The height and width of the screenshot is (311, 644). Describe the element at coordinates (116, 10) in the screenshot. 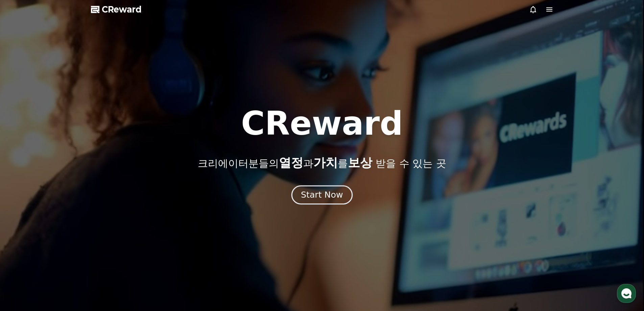

I see `a: CReward` at that location.